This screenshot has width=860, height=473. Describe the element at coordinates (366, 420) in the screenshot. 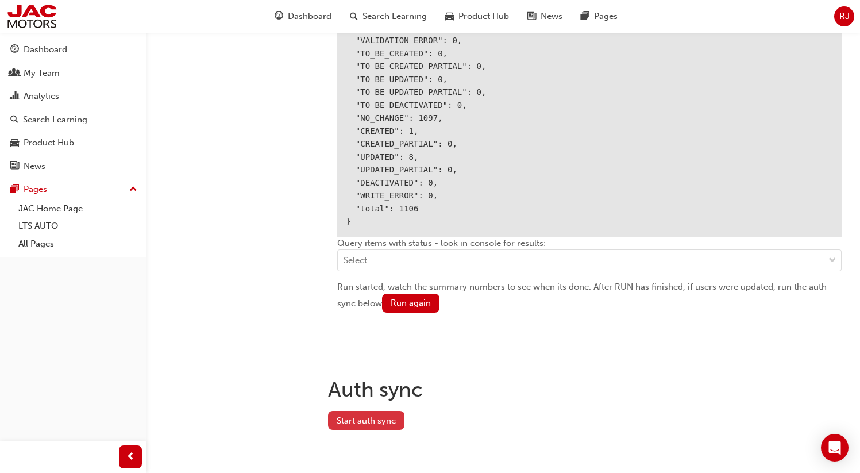

I see `button: Start auth sync` at that location.